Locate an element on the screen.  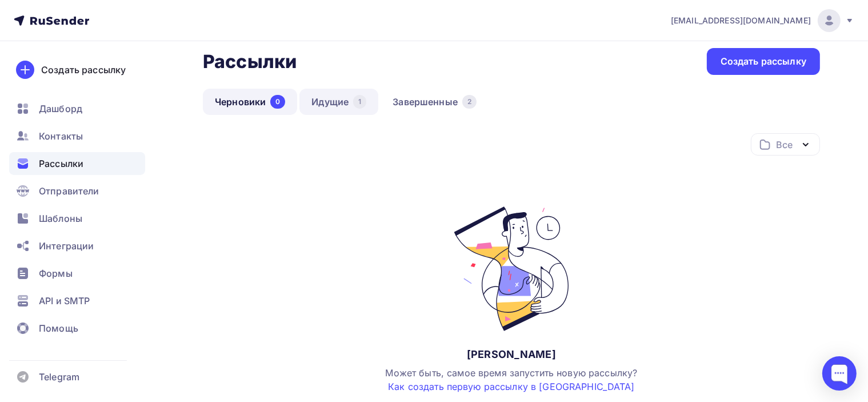
div: 1 is located at coordinates (360, 102).